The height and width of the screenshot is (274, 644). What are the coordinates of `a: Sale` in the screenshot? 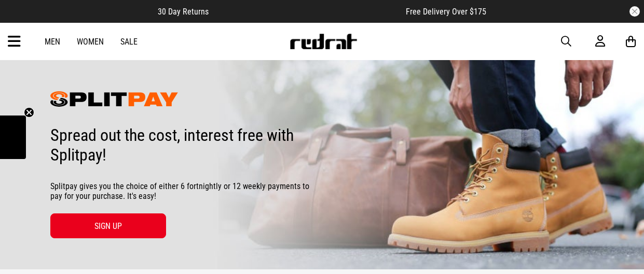 It's located at (129, 41).